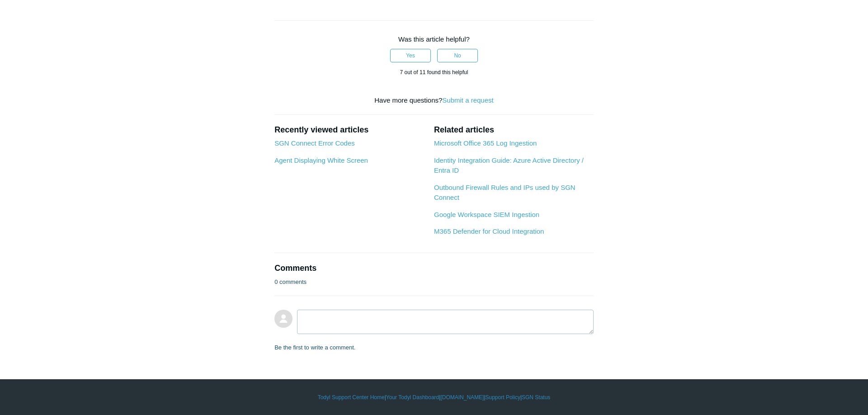  I want to click on span: 7 out of 11 found this helpful, so click(434, 73).